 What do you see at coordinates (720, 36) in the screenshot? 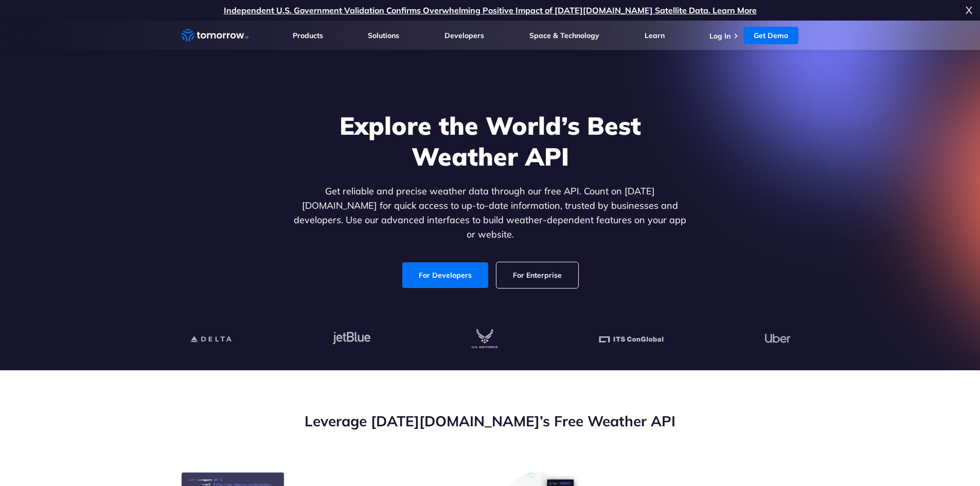
I see `a: Log In` at bounding box center [720, 36].